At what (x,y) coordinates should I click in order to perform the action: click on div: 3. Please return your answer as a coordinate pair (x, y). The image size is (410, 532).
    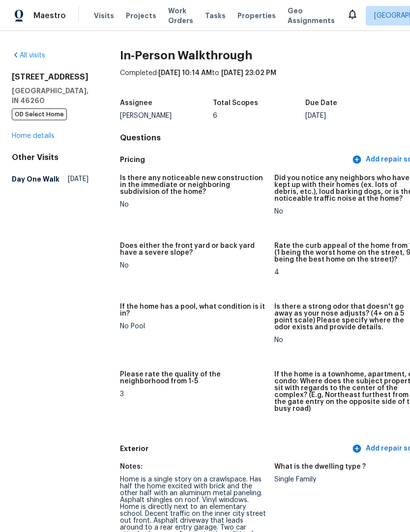
    Looking at the image, I should click on (193, 395).